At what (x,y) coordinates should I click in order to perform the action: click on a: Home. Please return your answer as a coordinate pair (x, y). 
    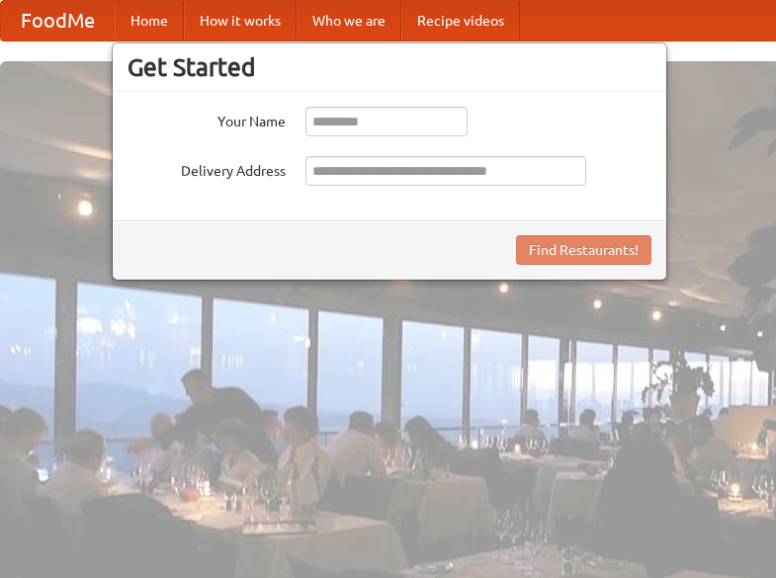
    Looking at the image, I should click on (149, 21).